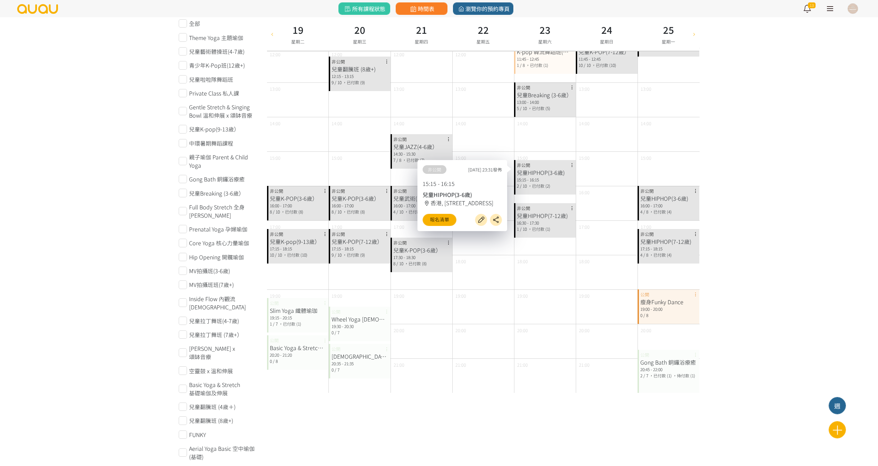 This screenshot has height=466, width=878. Describe the element at coordinates (212, 407) in the screenshot. I see `span: 兒童翻騰班 (4歲＋)` at that location.